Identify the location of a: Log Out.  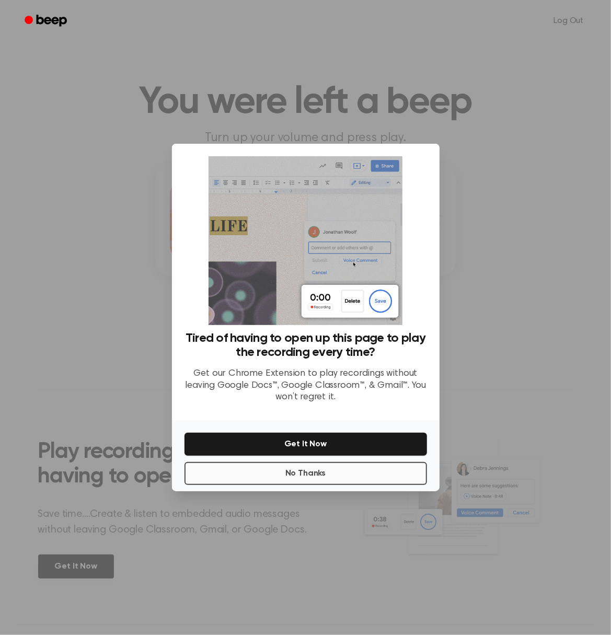
(569, 21).